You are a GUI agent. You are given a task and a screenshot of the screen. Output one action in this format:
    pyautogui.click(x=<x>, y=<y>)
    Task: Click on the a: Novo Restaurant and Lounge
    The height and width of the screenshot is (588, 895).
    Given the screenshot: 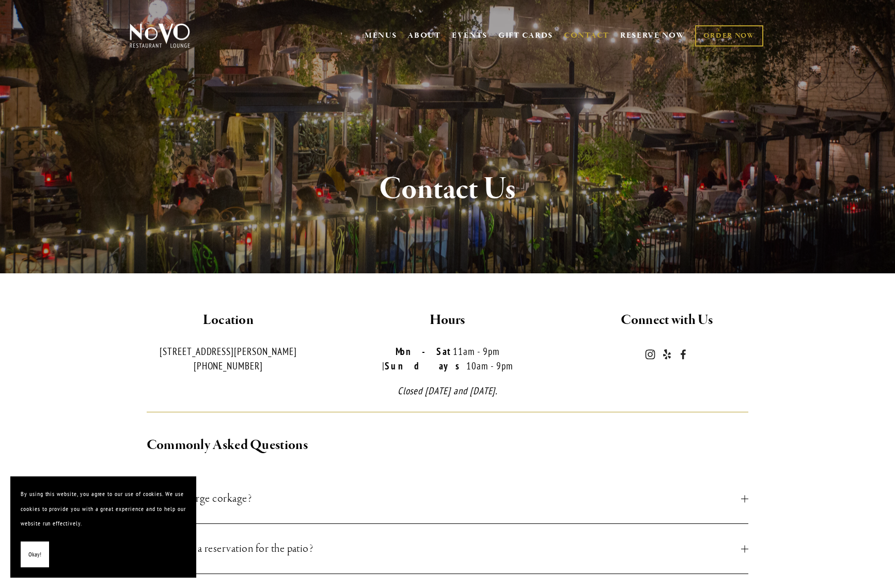 What is the action you would take?
    pyautogui.click(x=684, y=354)
    